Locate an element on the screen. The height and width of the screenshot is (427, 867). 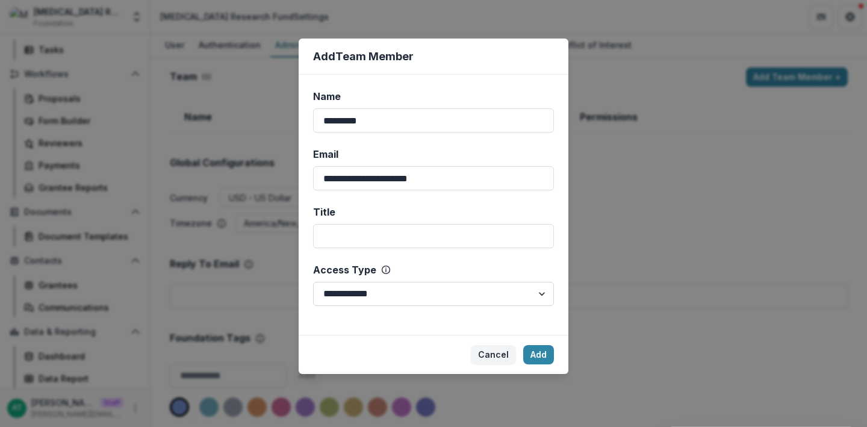
button: Cancel is located at coordinates (493, 355).